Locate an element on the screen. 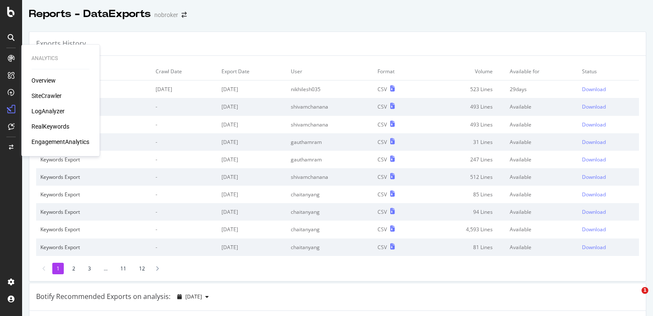 The height and width of the screenshot is (316, 653). a: SiteCrawler is located at coordinates (46, 96).